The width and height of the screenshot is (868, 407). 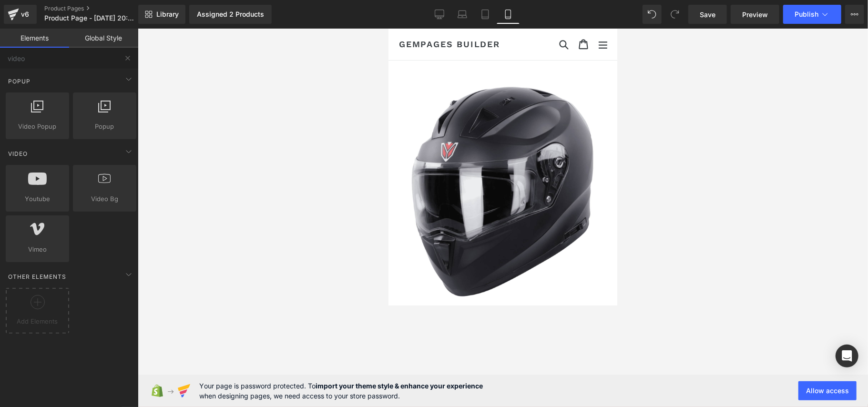 What do you see at coordinates (37, 276) in the screenshot?
I see `span: Other Elements` at bounding box center [37, 276].